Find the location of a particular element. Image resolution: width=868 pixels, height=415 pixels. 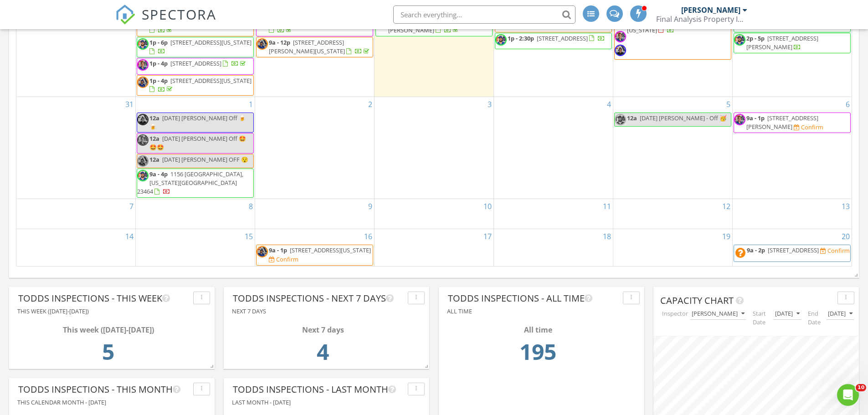

a: Go to September 6, 2025 is located at coordinates (848, 104).